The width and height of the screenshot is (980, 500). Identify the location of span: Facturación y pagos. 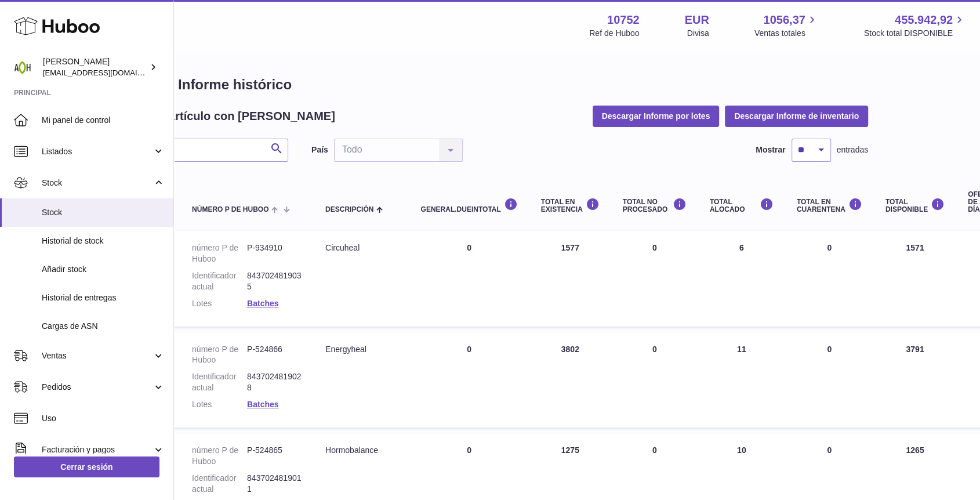
(97, 450).